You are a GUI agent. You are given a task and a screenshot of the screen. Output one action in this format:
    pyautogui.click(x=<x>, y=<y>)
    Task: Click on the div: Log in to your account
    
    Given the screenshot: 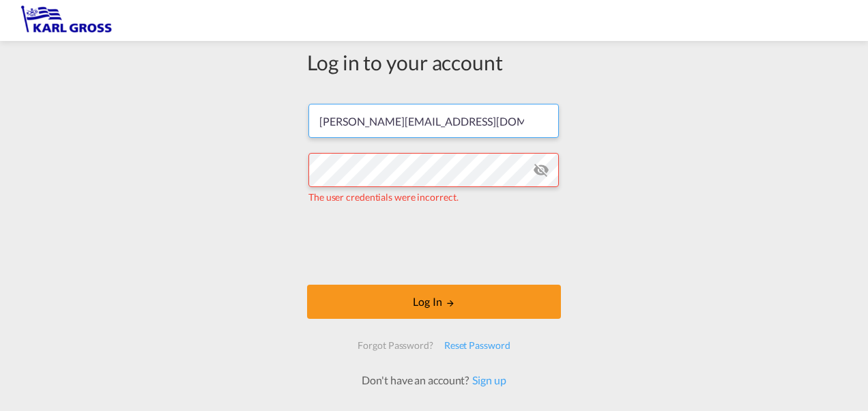 What is the action you would take?
    pyautogui.click(x=434, y=62)
    